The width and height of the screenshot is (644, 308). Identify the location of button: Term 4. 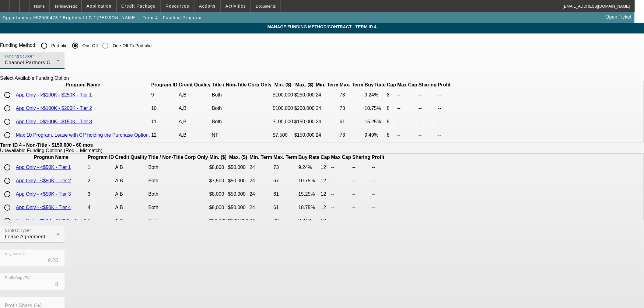
(150, 17).